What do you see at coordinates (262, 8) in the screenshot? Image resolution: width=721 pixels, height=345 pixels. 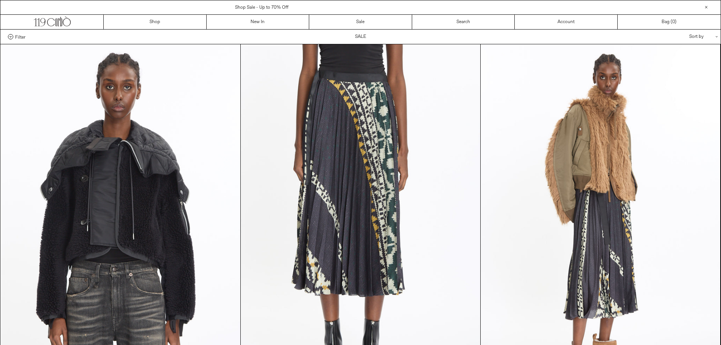 I see `span: Shop Sale - Up to 70% Off` at bounding box center [262, 8].